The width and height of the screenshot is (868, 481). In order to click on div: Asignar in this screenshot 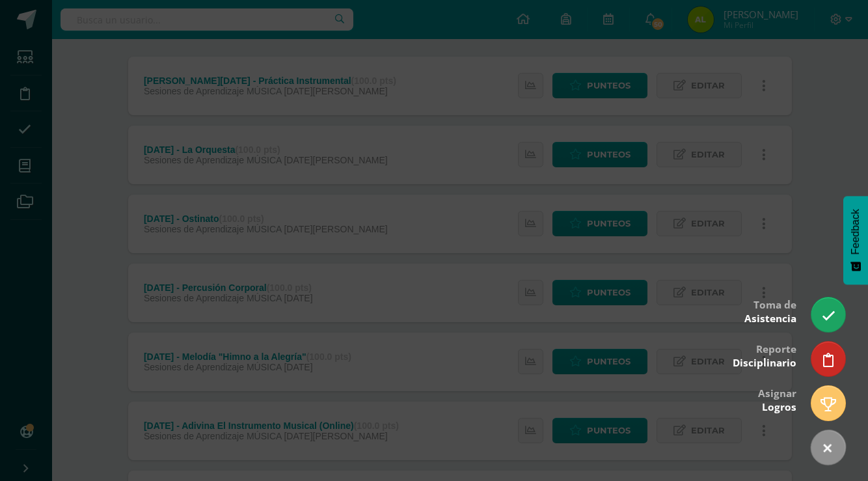, I will do `click(777, 399)`.